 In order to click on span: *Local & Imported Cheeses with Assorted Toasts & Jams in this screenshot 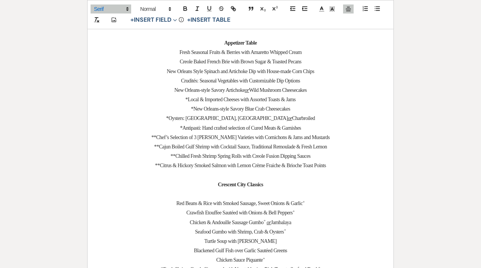, I will do `click(240, 99)`.